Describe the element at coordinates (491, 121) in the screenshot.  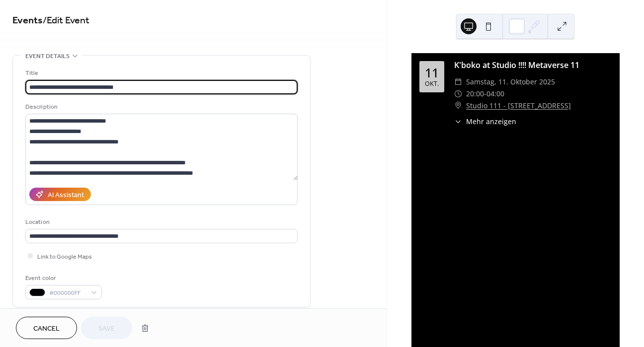
I see `span: Mehr anzeigen` at that location.